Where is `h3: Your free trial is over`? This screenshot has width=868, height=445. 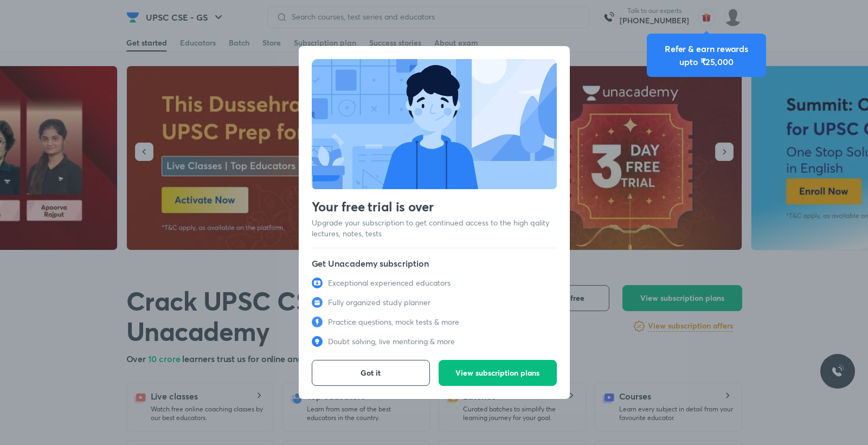
h3: Your free trial is over is located at coordinates (434, 207).